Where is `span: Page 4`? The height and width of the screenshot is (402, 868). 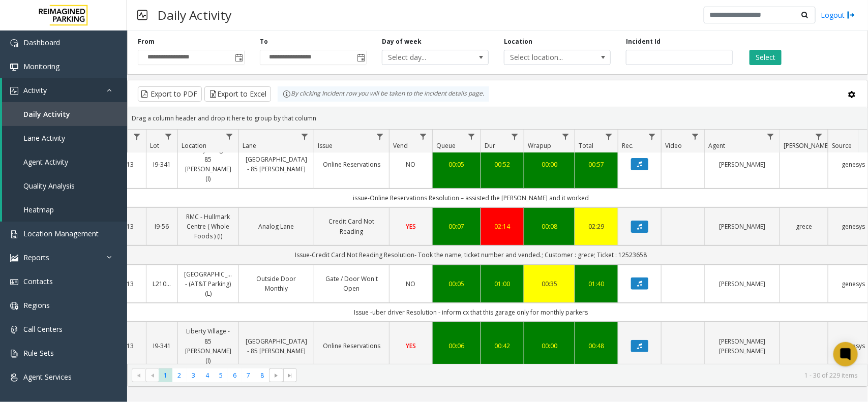
span: Page 4 is located at coordinates (207, 375).